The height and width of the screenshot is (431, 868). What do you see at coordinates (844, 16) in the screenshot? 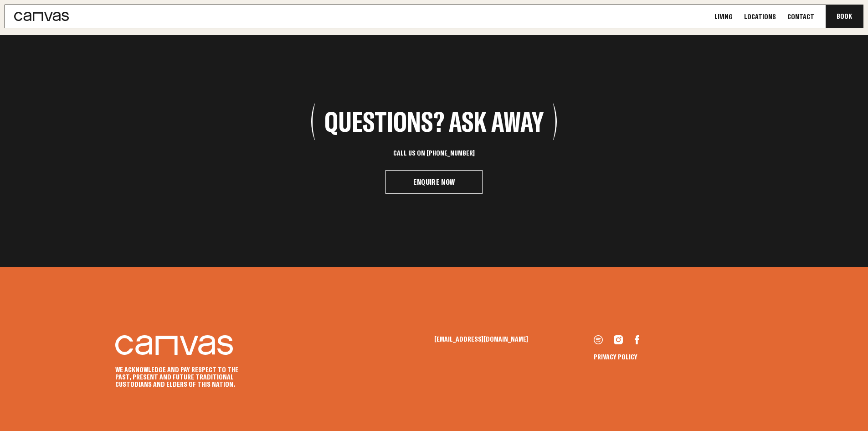
I see `button: Book` at bounding box center [844, 16].